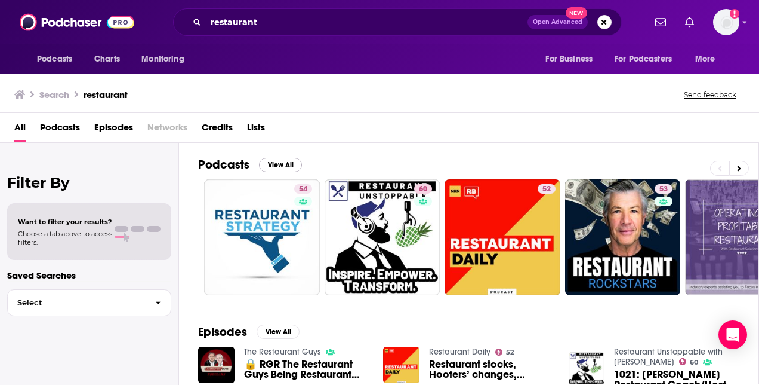 Image resolution: width=759 pixels, height=385 pixels. Describe the element at coordinates (398, 22) in the screenshot. I see `div: Search podcasts, credits, & more...` at that location.